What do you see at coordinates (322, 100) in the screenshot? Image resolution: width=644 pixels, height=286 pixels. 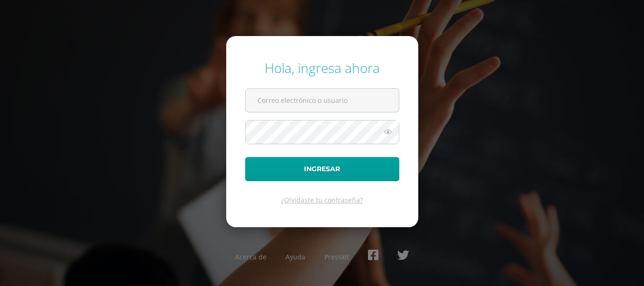 I see `input: Correo electrónico o usuario` at bounding box center [322, 100].